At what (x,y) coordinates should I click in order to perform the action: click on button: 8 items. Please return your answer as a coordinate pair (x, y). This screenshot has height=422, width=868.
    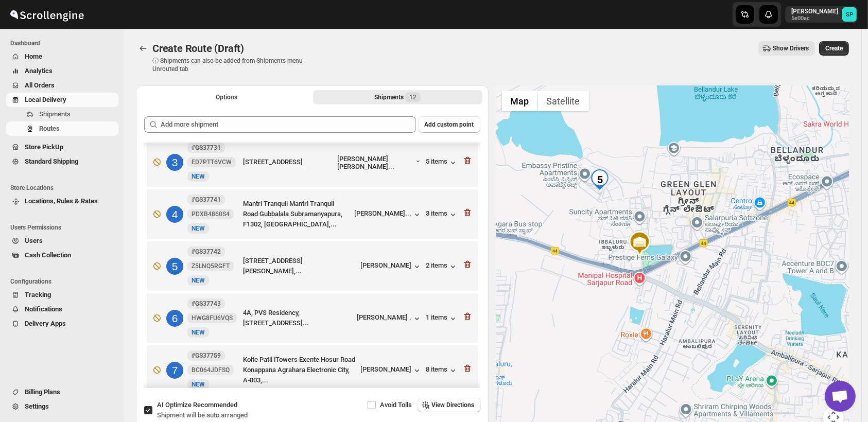
    Looking at the image, I should click on (442, 370).